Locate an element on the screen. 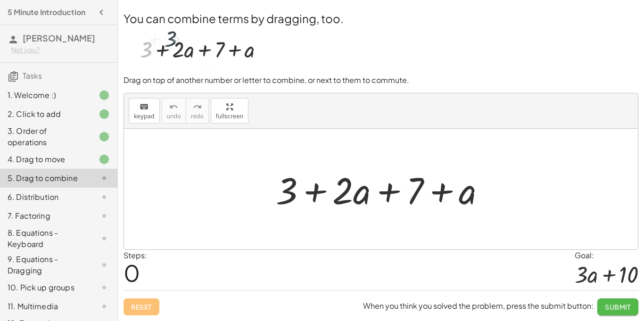 The height and width of the screenshot is (321, 644). span: Tasks is located at coordinates (32, 76).